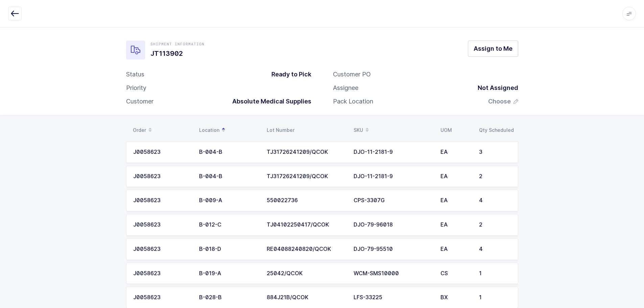 This screenshot has width=644, height=308. What do you see at coordinates (306, 130) in the screenshot?
I see `div: Lot Number` at bounding box center [306, 130].